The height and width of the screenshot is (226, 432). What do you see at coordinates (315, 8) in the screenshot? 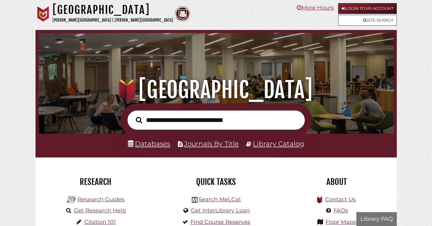
I see `a: More Hours` at bounding box center [315, 8].